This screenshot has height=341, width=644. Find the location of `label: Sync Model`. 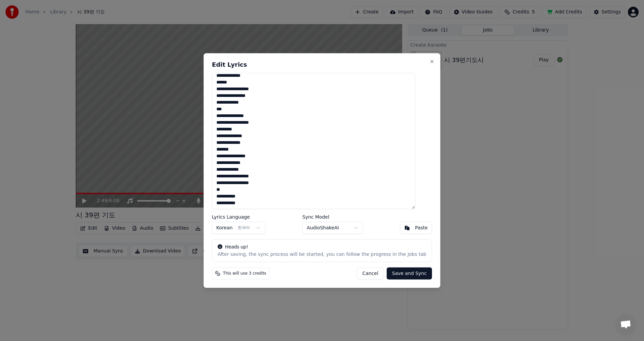

label: Sync Model is located at coordinates (332, 217).